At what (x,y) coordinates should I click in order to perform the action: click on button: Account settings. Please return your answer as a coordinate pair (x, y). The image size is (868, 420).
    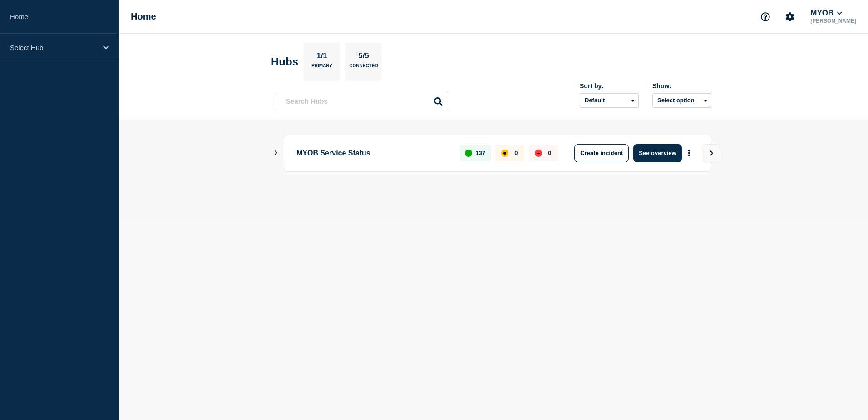
    Looking at the image, I should click on (790, 17).